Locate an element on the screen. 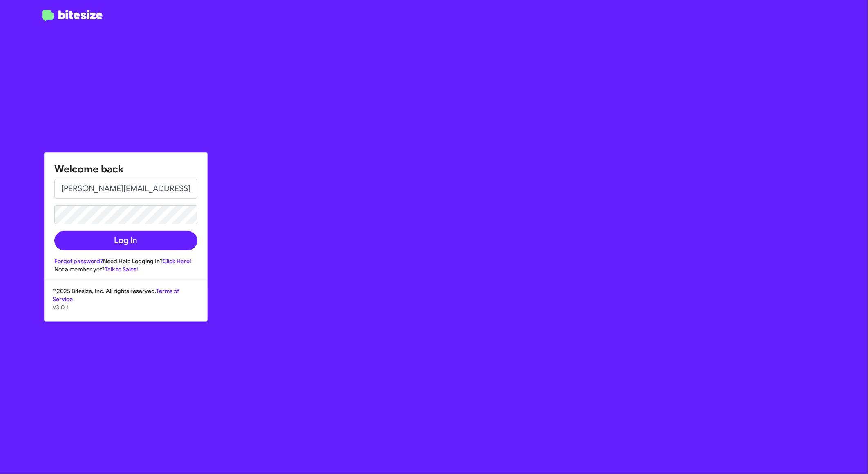  a: Forgot password? is located at coordinates (79, 262).